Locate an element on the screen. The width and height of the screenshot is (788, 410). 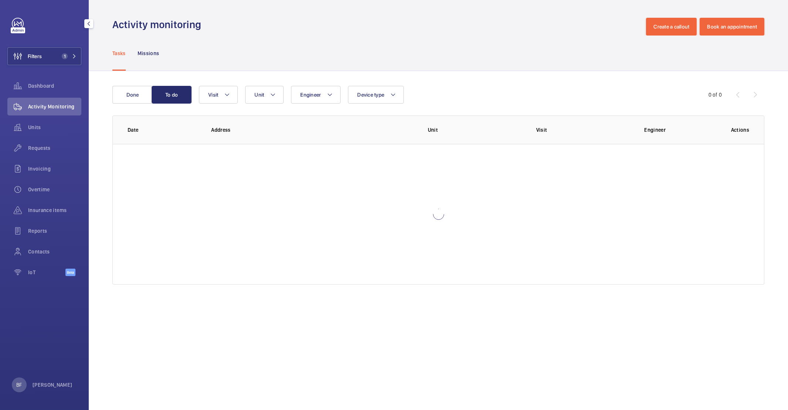
span: Invoicing is located at coordinates (55, 169).